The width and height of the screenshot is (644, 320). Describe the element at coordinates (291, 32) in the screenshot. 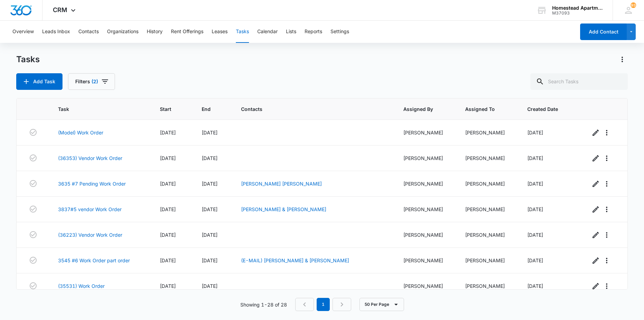

I see `button: Lists` at that location.